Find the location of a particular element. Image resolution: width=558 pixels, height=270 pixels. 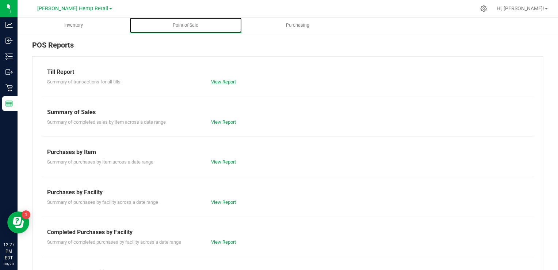

a: Purchasing is located at coordinates (298, 25).